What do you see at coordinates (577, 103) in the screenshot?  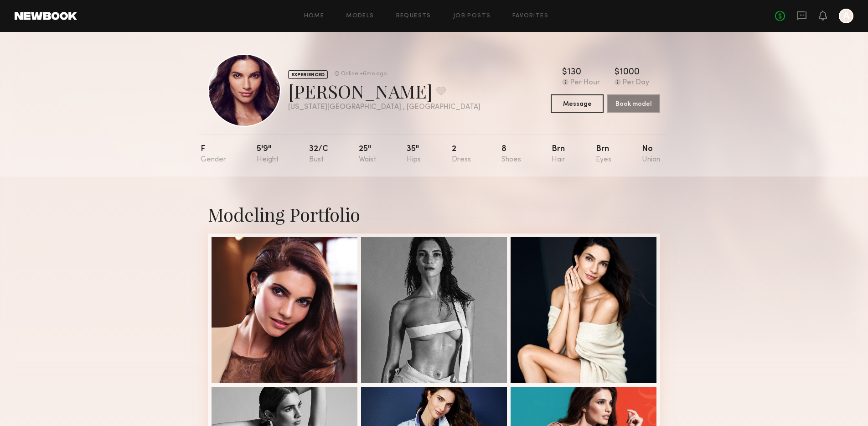 I see `button: Message` at bounding box center [577, 103].